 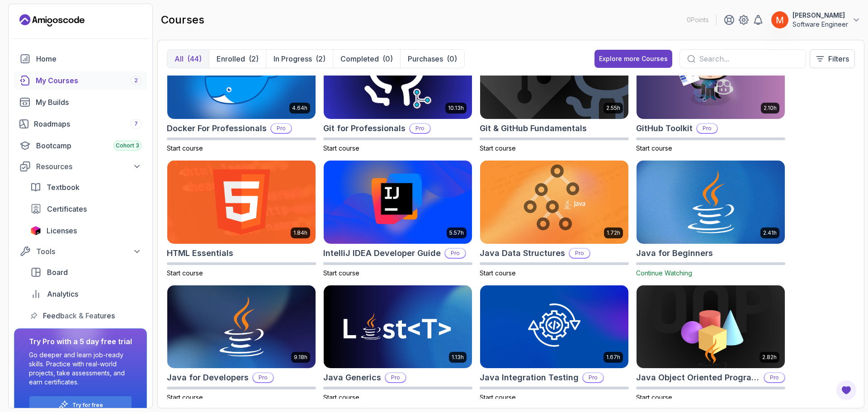 I want to click on h2: Git & GitHub Fundamentals, so click(x=533, y=129).